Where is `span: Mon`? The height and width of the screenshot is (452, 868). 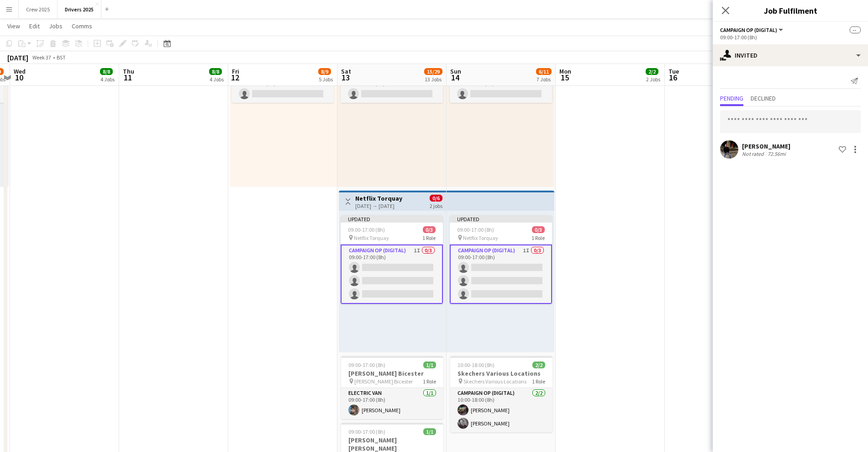 span: Mon is located at coordinates (565, 71).